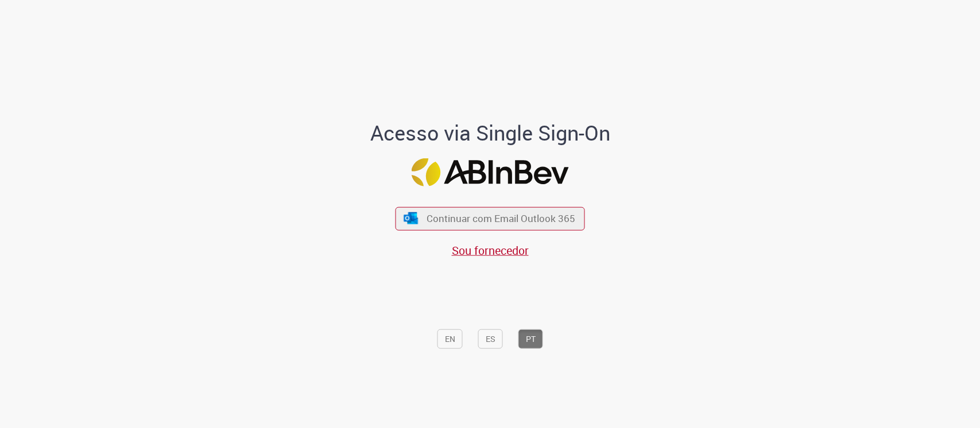  I want to click on span: Sou fornecedor, so click(490, 250).